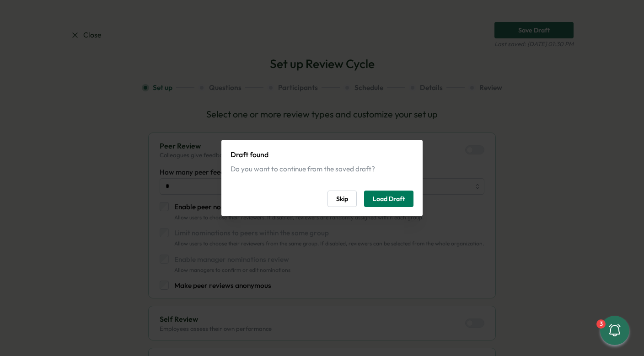  I want to click on span: Skip, so click(342, 199).